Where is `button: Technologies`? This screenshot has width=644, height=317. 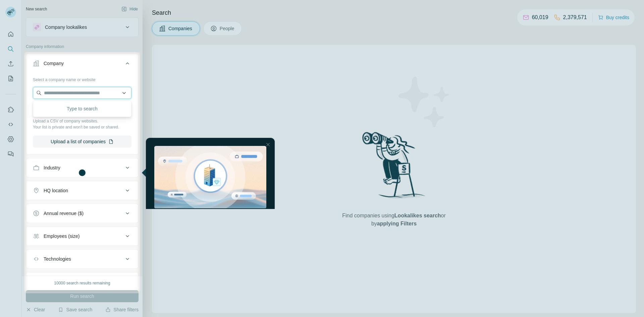 button: Technologies is located at coordinates (82, 259).